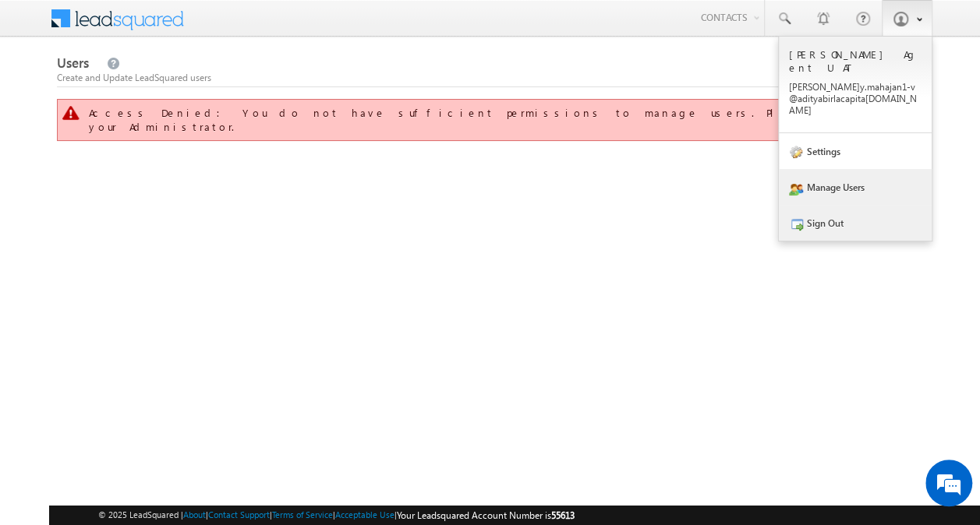 Image resolution: width=980 pixels, height=525 pixels. What do you see at coordinates (303, 514) in the screenshot?
I see `a: Terms of Service` at bounding box center [303, 514].